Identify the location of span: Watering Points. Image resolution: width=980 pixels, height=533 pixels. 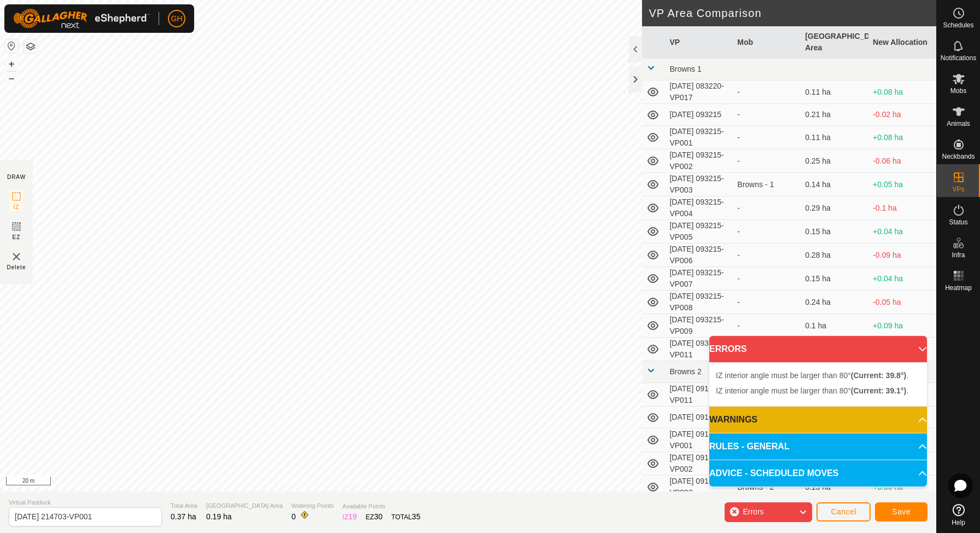
(312, 505).